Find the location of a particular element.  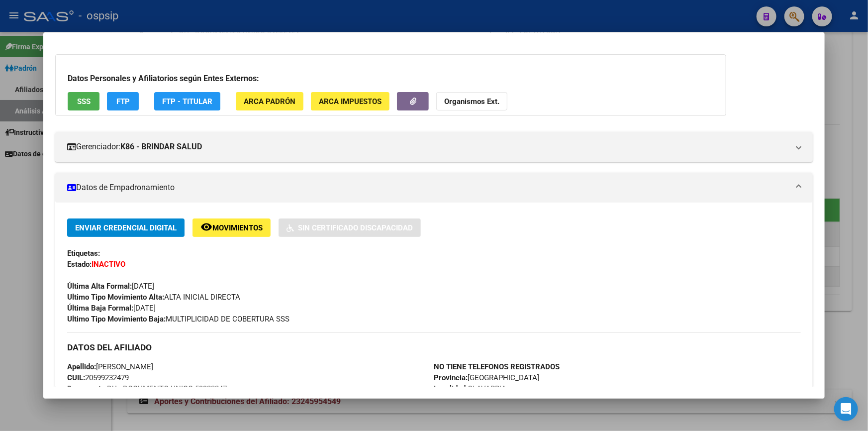

strong: Localidad: is located at coordinates (451, 389).